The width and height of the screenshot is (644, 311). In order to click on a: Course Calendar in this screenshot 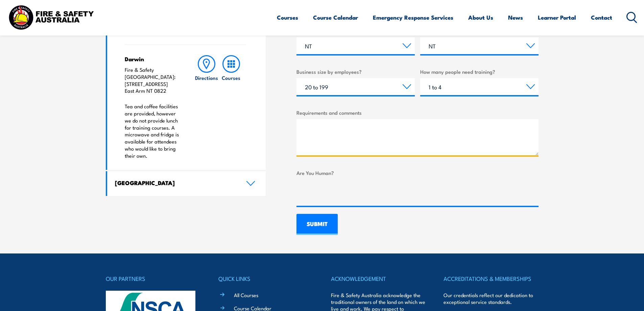, I will do `click(335, 17)`.